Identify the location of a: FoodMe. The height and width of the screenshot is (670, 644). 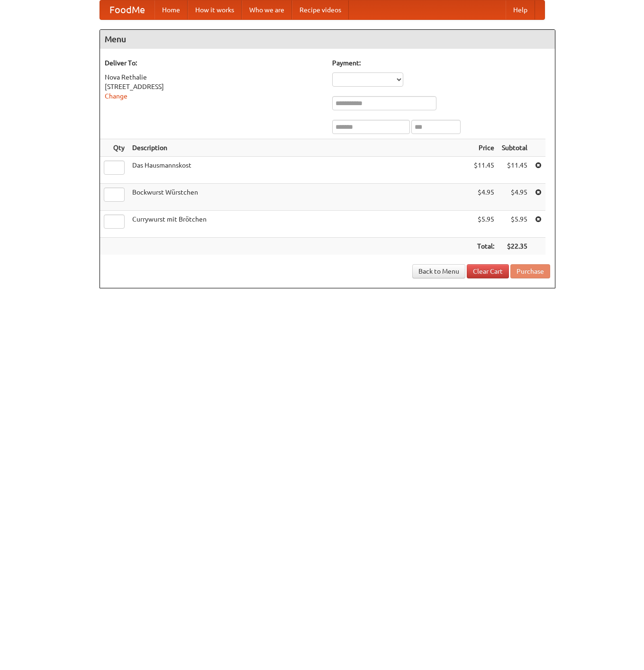
(127, 10).